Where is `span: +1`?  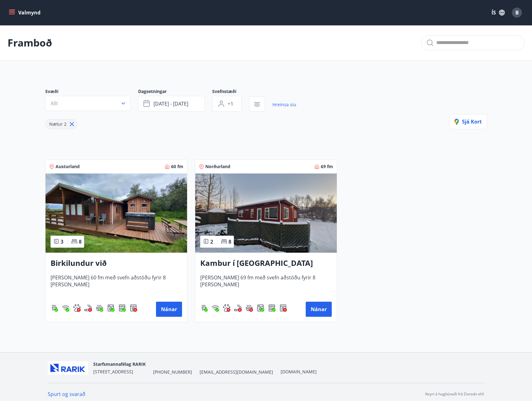 span: +1 is located at coordinates (230, 104).